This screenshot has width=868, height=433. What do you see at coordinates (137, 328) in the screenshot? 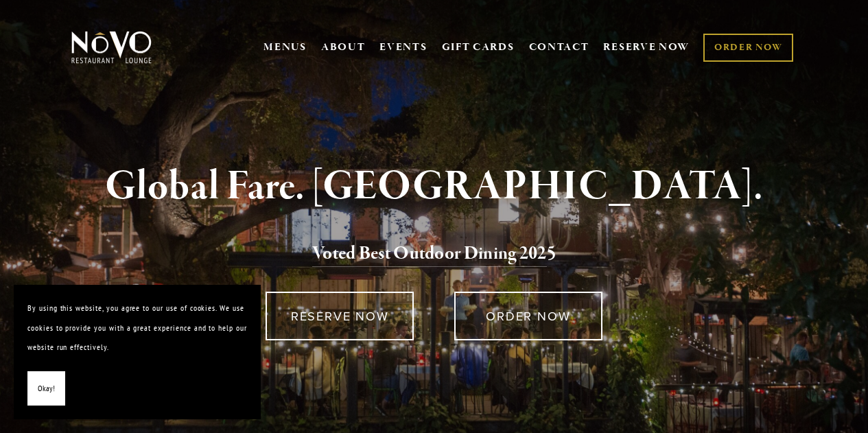
I see `p: By using this website, you agree to our use of cookies. We use cookies to provide you with a grea...` at bounding box center [137, 328].